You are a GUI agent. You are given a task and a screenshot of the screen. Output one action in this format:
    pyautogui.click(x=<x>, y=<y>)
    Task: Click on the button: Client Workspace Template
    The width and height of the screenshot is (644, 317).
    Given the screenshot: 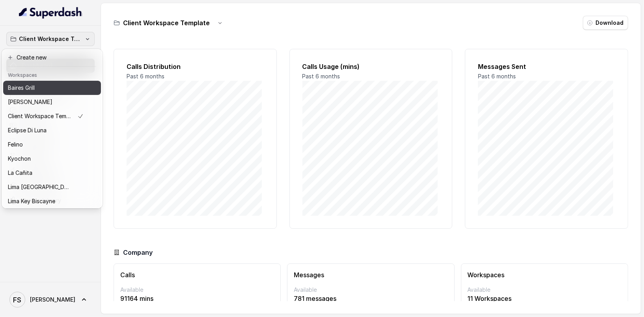 What is the action you would take?
    pyautogui.click(x=51, y=39)
    